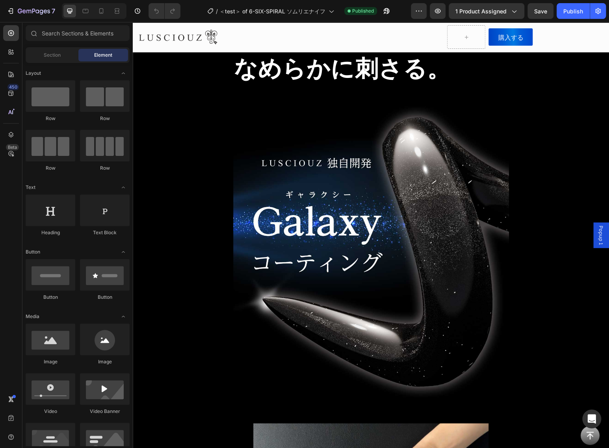 The width and height of the screenshot is (609, 448). What do you see at coordinates (13, 87) in the screenshot?
I see `div: 450` at bounding box center [13, 87].